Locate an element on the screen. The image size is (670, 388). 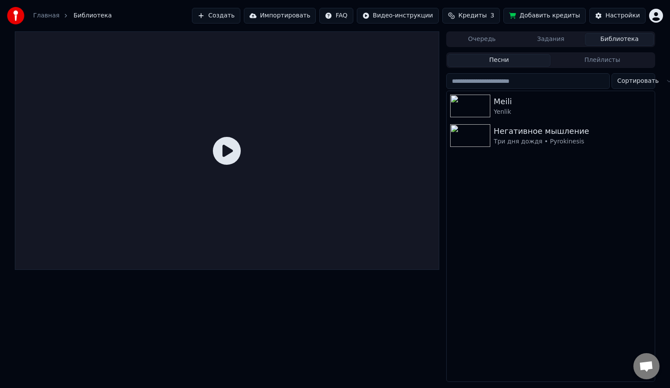
button: Очередь is located at coordinates (482, 39).